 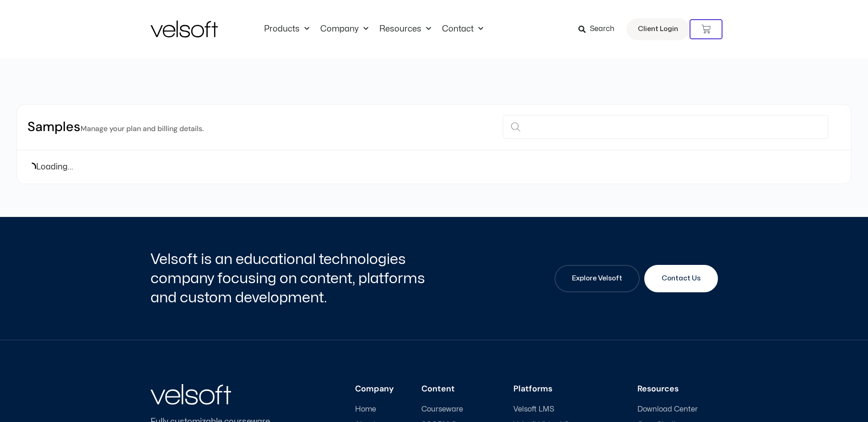 What do you see at coordinates (374, 389) in the screenshot?
I see `h3: Company` at bounding box center [374, 389].